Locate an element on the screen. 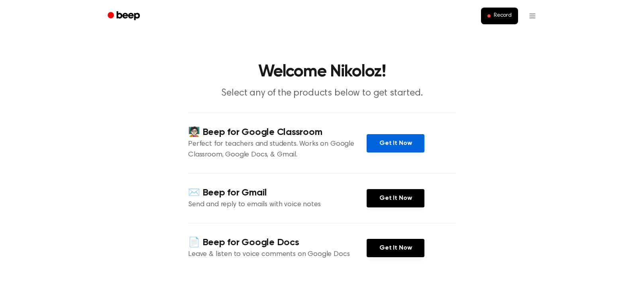 Image resolution: width=644 pixels, height=295 pixels. a: Beep is located at coordinates (124, 16).